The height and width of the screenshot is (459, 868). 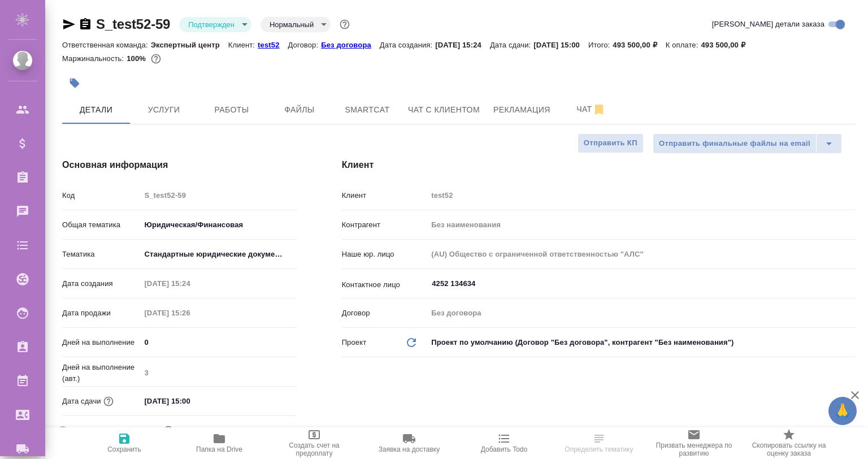 What do you see at coordinates (504, 444) in the screenshot?
I see `button: Добавить Todo` at bounding box center [504, 444].